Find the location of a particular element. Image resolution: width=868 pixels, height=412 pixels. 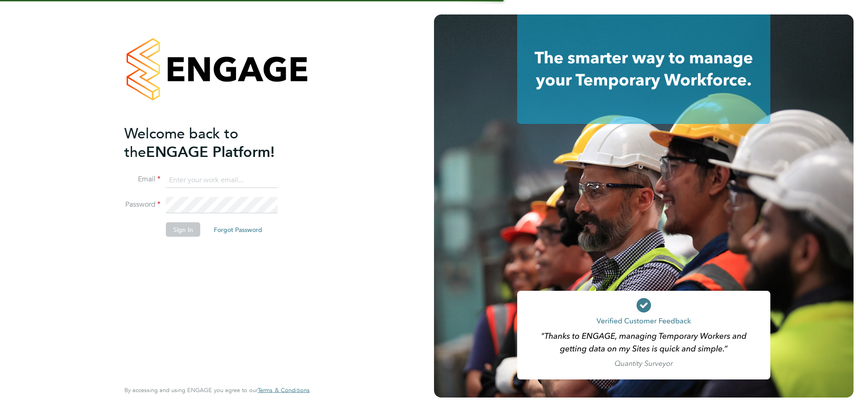

span: By accessing and using ENGAGE you agree to our is located at coordinates (217, 390).